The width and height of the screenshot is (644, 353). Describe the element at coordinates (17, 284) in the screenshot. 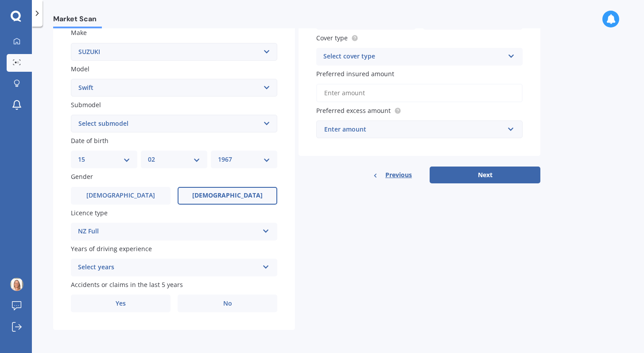

I see `img: picture` at that location.